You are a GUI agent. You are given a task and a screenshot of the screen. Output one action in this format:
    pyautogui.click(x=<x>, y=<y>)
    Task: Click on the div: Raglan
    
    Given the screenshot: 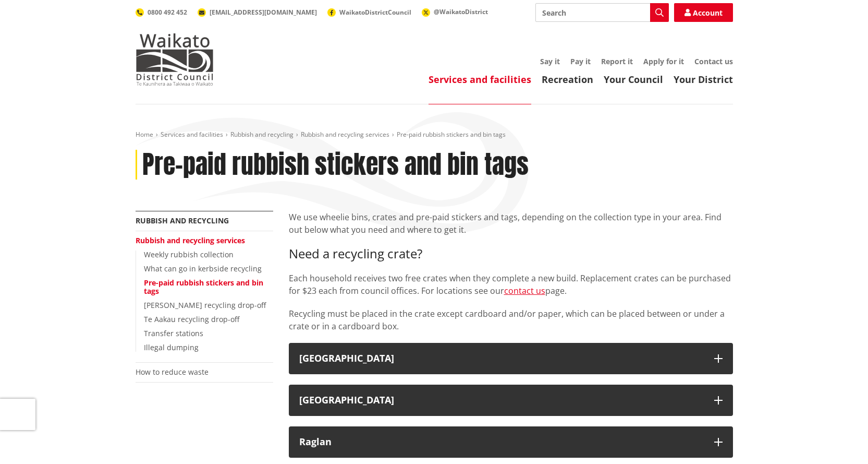 What is the action you would take?
    pyautogui.click(x=501, y=442)
    